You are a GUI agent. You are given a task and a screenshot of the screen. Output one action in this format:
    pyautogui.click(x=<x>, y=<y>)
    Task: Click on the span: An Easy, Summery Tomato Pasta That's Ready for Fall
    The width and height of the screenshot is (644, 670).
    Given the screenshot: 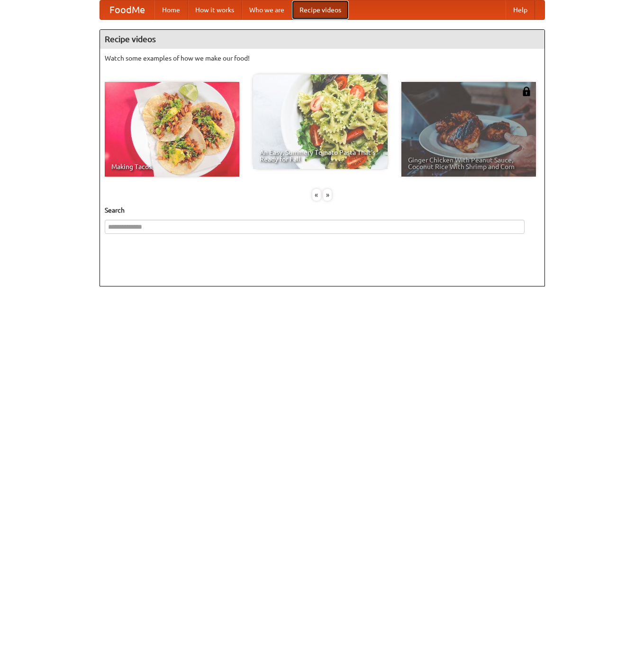 What is the action you would take?
    pyautogui.click(x=320, y=156)
    